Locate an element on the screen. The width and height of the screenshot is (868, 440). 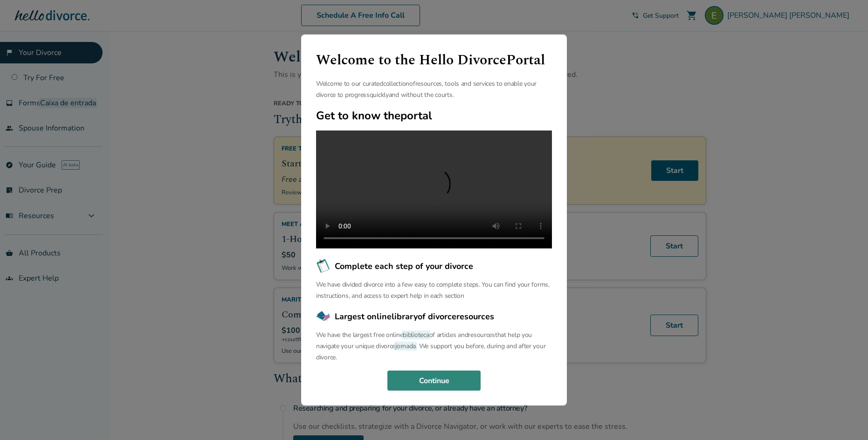
h2: Get to know the is located at coordinates (434, 115).